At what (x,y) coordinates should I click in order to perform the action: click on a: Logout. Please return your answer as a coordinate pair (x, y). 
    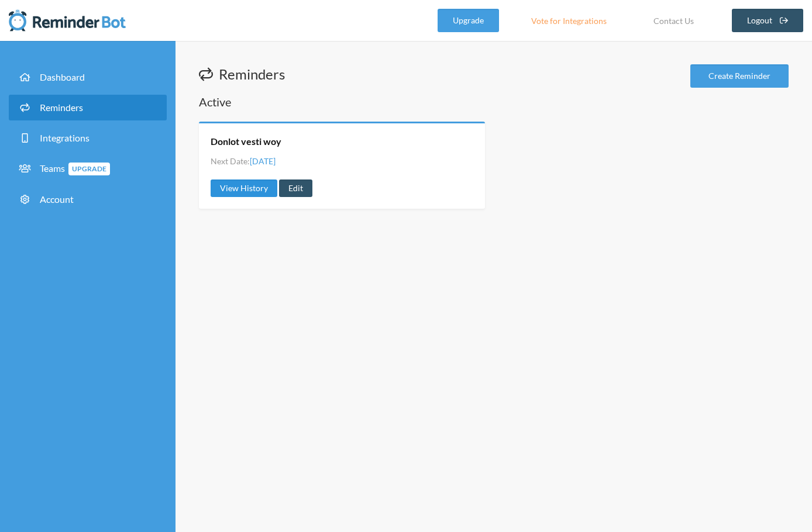
    Looking at the image, I should click on (768, 20).